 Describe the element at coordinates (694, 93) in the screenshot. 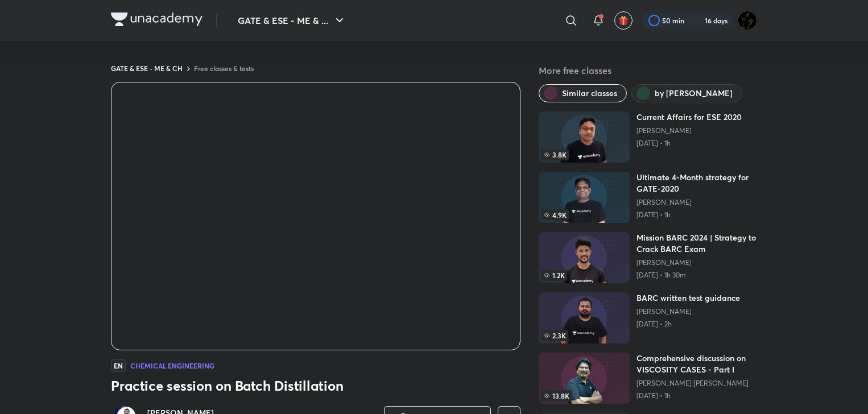

I see `span: by Ankur Bansal` at that location.